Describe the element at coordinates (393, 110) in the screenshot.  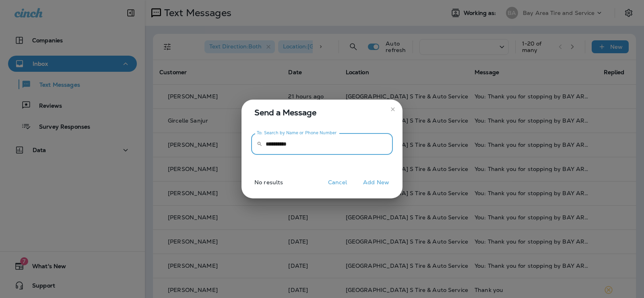
I see `button: close` at that location.